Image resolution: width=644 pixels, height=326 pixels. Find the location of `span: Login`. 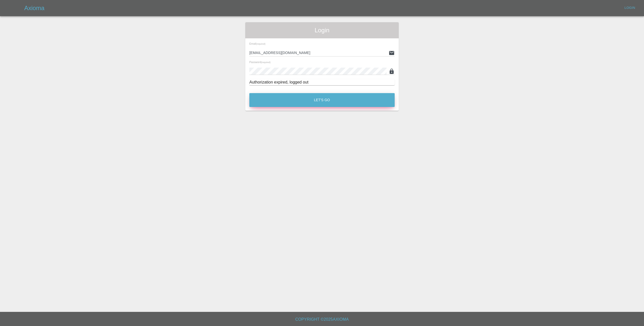

span: Login is located at coordinates (322, 30).